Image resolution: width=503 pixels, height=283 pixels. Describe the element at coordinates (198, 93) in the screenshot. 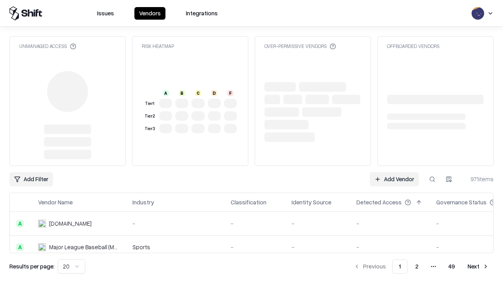

I see `div: C` at that location.